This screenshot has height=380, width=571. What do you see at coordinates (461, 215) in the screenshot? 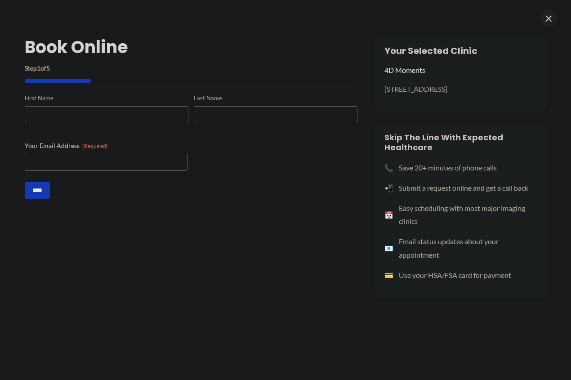
I see `li: Easy scheduling with most major imaging clinics` at bounding box center [461, 215].